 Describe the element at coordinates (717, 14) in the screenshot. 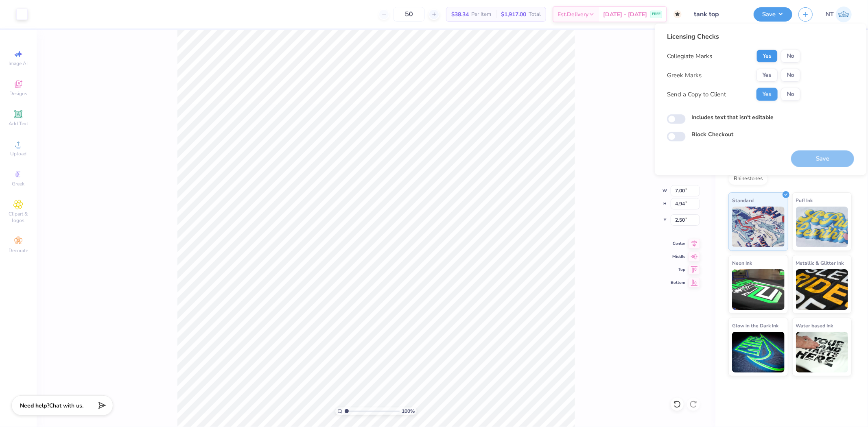

I see `input: Untitled Design` at that location.